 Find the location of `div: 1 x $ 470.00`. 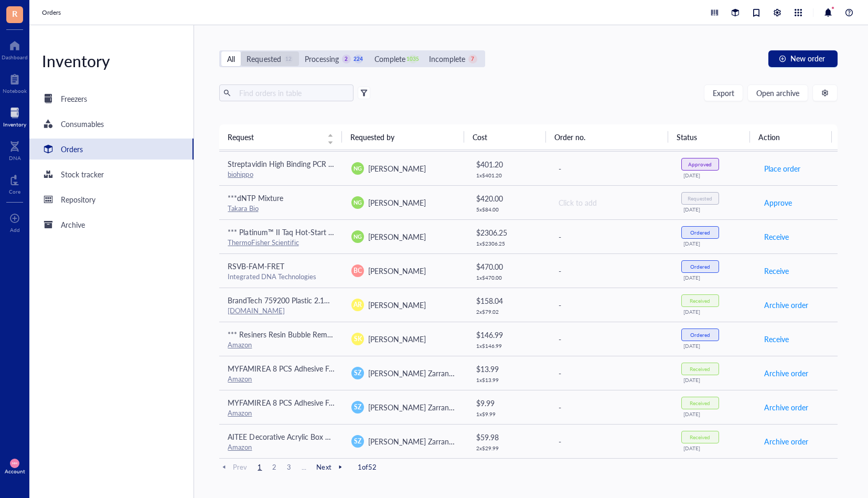

div: 1 x $ 470.00 is located at coordinates (508, 277).